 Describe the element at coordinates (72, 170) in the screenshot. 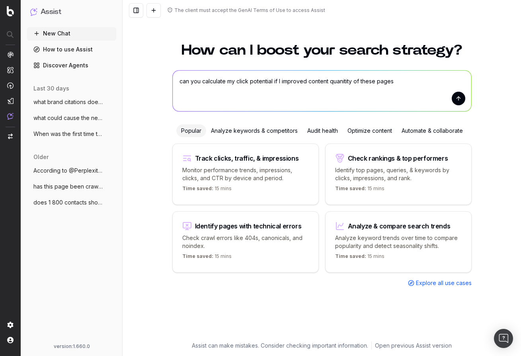

I see `button: According to @Perplexity how does 1 800` at that location.